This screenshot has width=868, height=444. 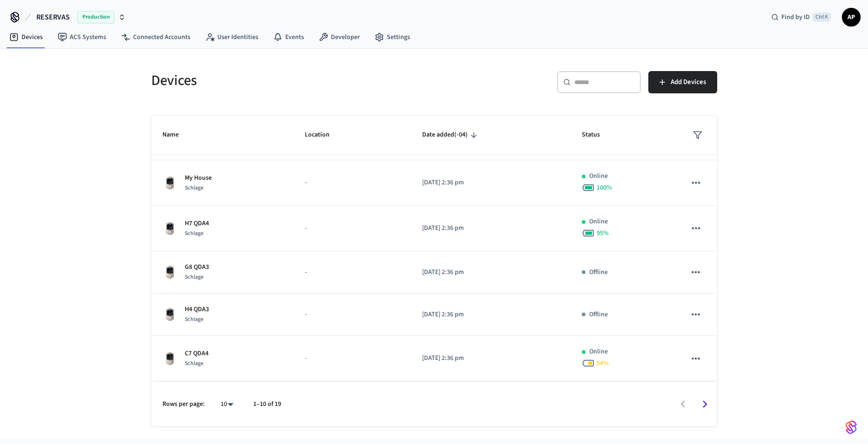 What do you see at coordinates (688, 82) in the screenshot?
I see `span: Add Devices` at bounding box center [688, 82].